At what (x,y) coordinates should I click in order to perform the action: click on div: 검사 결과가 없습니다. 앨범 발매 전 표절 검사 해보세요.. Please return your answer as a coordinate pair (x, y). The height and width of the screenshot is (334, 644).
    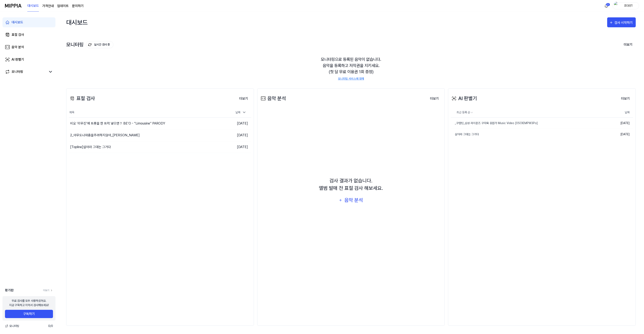
    Looking at the image, I should click on (351, 185).